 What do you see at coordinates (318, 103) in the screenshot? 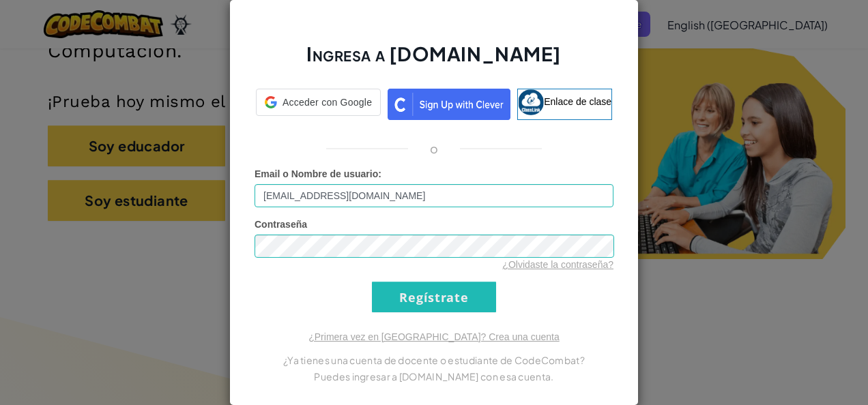
I see `div: Acceder con Google` at bounding box center [318, 103].